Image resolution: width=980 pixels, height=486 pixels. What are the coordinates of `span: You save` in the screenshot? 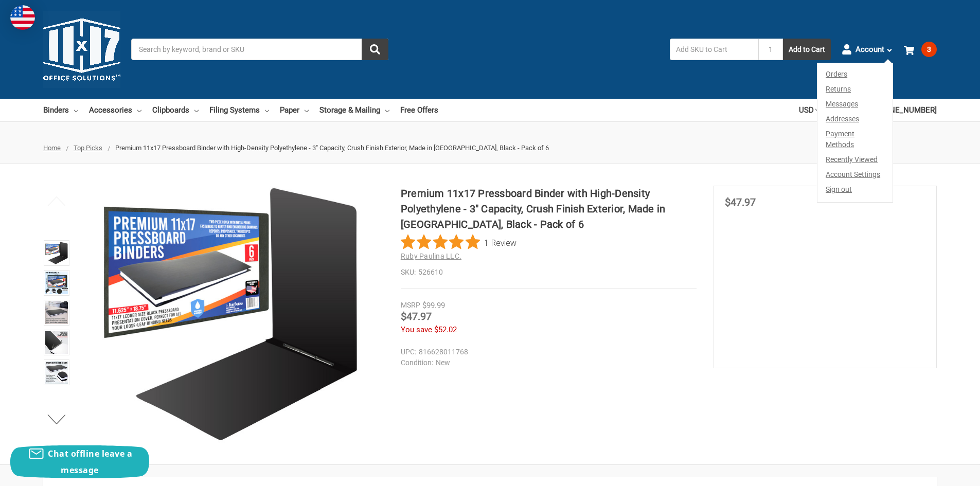 It's located at (416, 330).